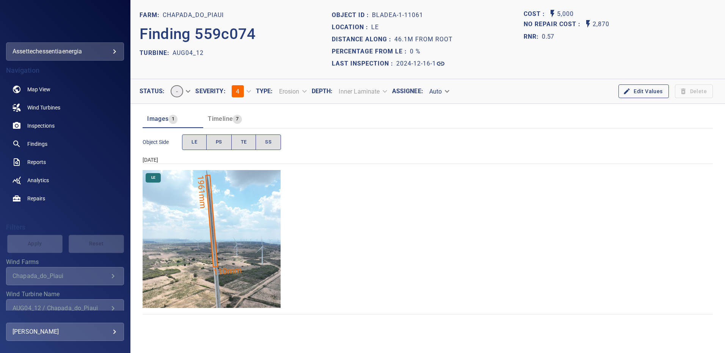 This screenshot has width=725, height=353. Describe the element at coordinates (363, 39) in the screenshot. I see `p: Distance along :` at that location.